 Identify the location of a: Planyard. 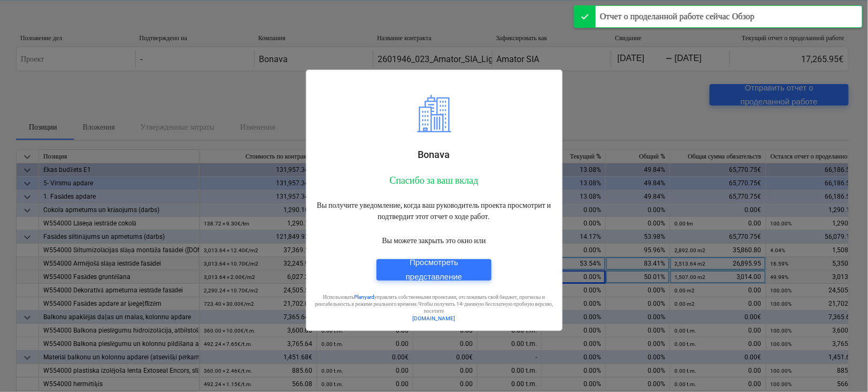
(364, 297).